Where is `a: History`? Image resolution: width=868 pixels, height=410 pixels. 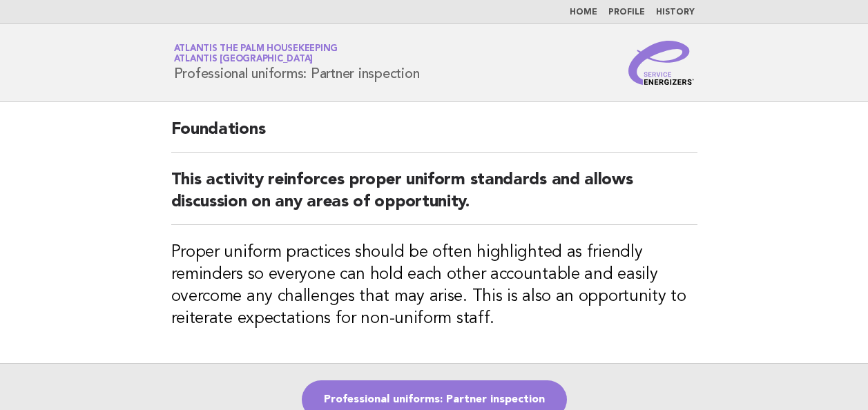
a: History is located at coordinates (675, 13).